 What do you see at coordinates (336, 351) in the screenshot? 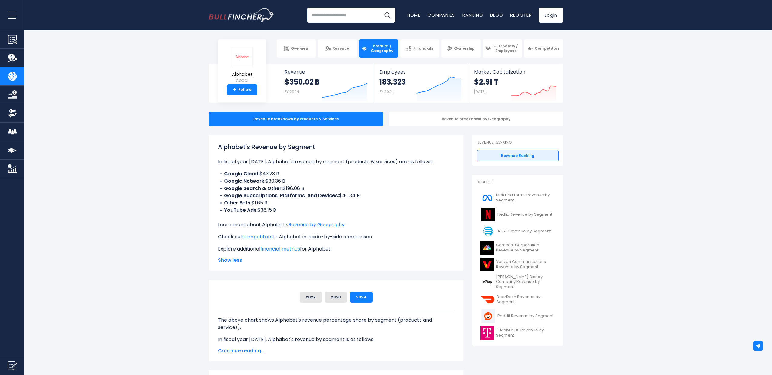
I see `span: Continue reading...` at bounding box center [336, 351].